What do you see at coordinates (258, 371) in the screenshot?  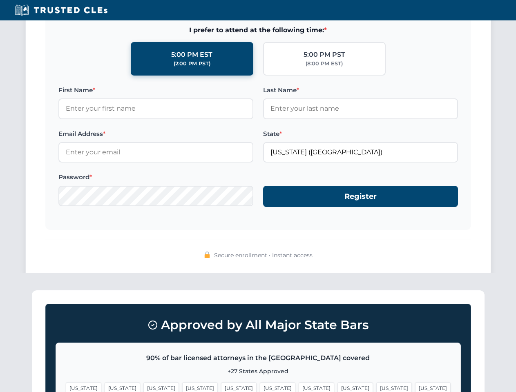 I see `p: +27 States Approved` at bounding box center [258, 371].